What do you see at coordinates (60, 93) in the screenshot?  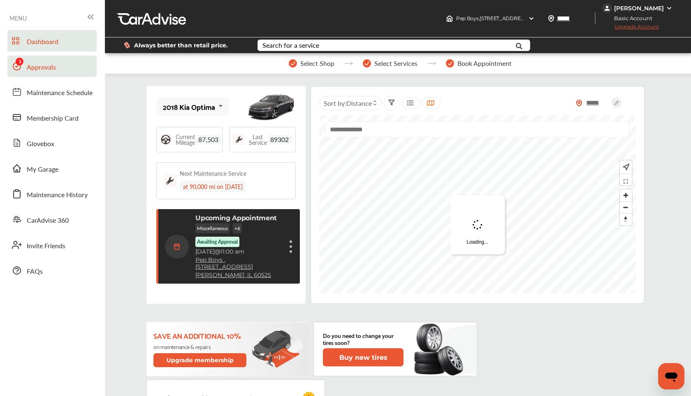 I see `span: Maintenance Schedule` at bounding box center [60, 93].